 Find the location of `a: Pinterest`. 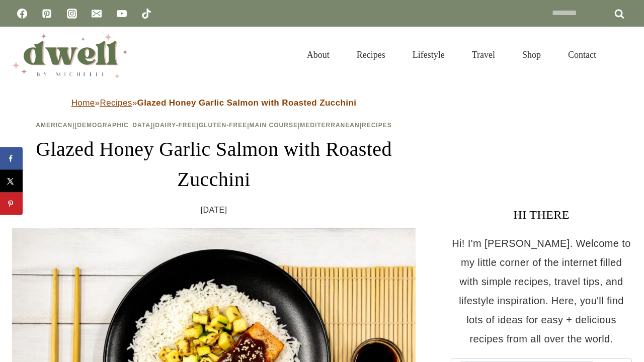

a: Pinterest is located at coordinates (47, 14).